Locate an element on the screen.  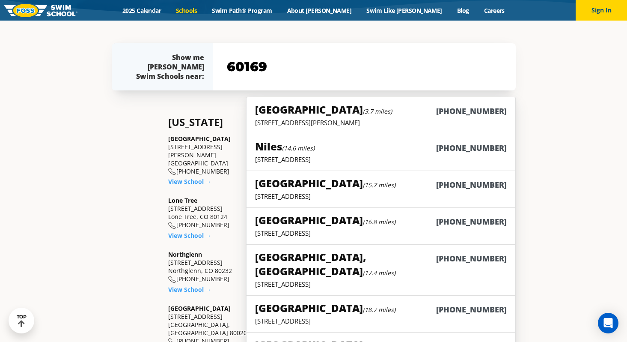
div: Open Intercom Messenger is located at coordinates (608, 323).